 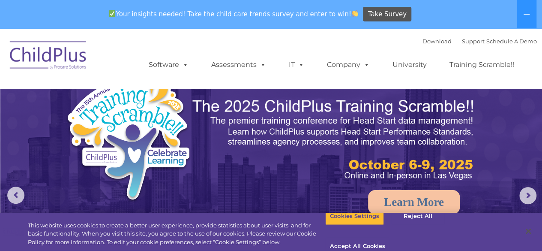 What do you see at coordinates (481, 65) in the screenshot?
I see `a: Training Scramble!!` at bounding box center [481, 65].